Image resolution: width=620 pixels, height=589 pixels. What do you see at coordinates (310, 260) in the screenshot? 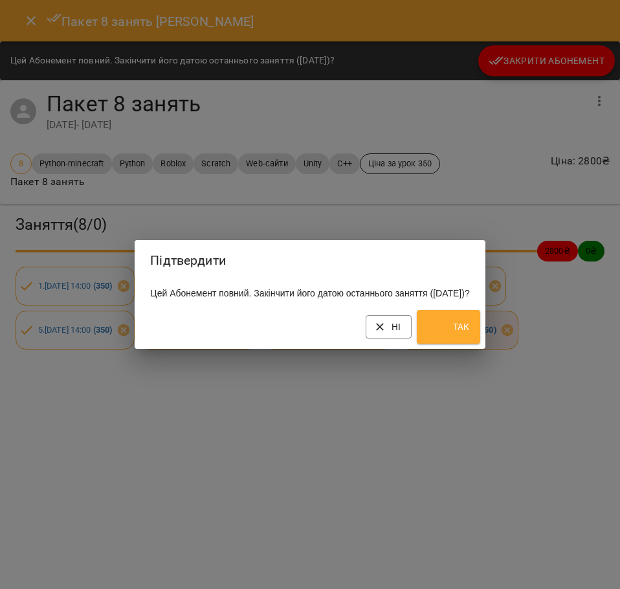
I see `h2: Підтвердити` at bounding box center [310, 260].